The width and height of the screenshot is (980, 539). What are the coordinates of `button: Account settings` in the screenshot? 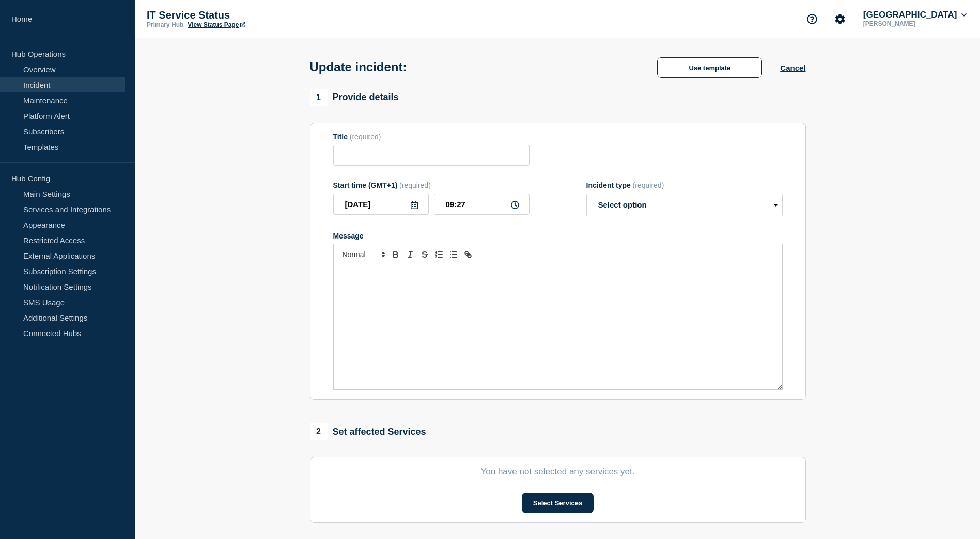 It's located at (840, 19).